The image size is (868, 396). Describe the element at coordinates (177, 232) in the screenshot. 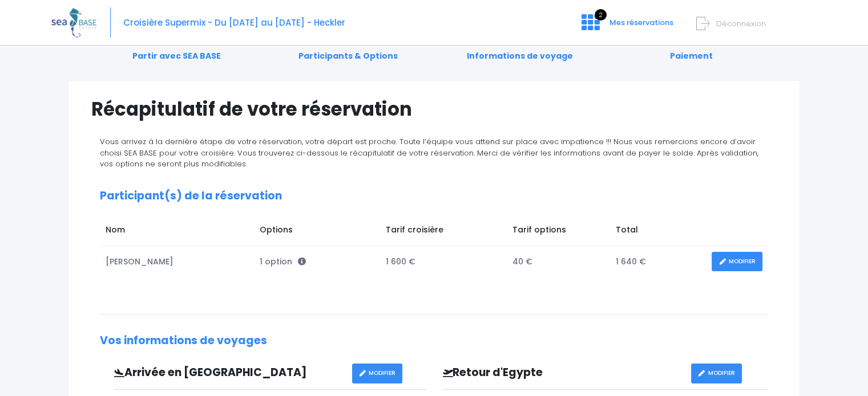

I see `td: Nom` at that location.